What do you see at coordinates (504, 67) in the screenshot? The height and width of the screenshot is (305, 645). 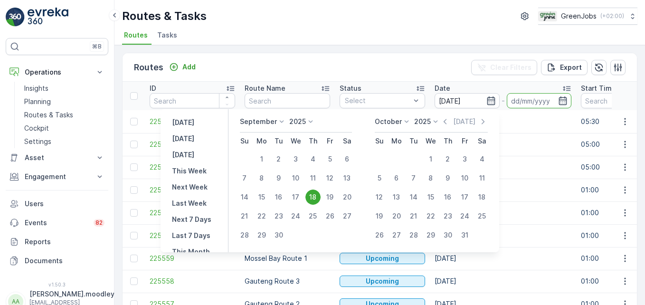 I see `button: Clear Filters` at bounding box center [504, 67].